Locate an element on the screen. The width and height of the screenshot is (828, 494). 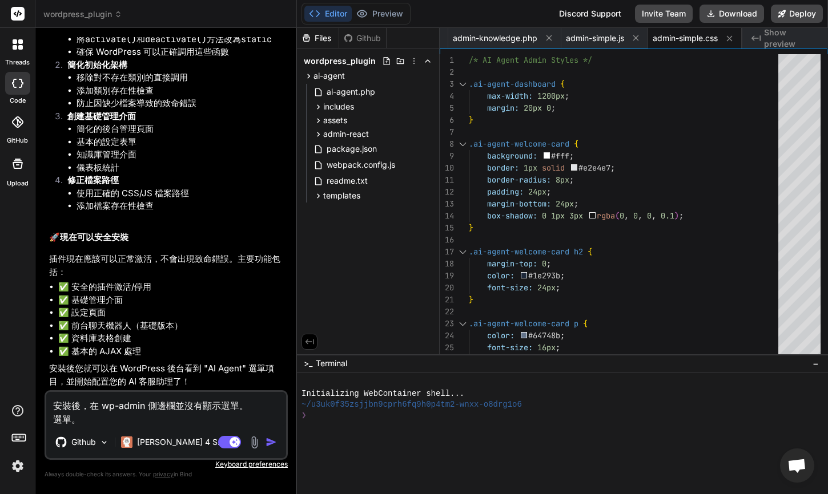
span: margin: is located at coordinates (503, 108).